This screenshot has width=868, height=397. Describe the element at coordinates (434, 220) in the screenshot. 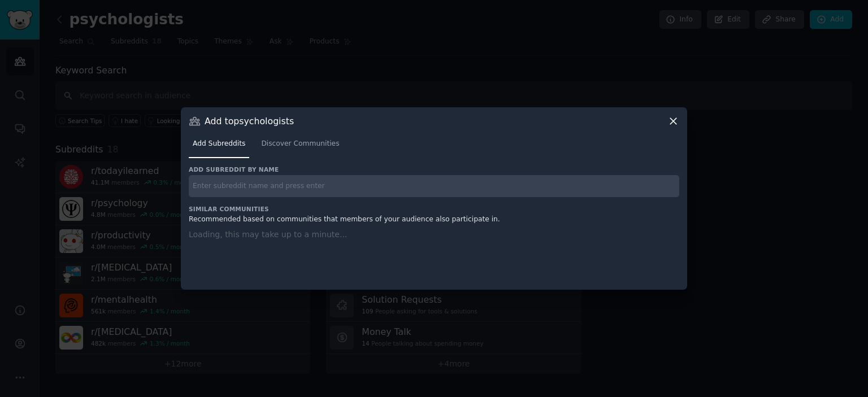

I see `div: Recommended based on communities that members of your audience also participate in.` at that location.